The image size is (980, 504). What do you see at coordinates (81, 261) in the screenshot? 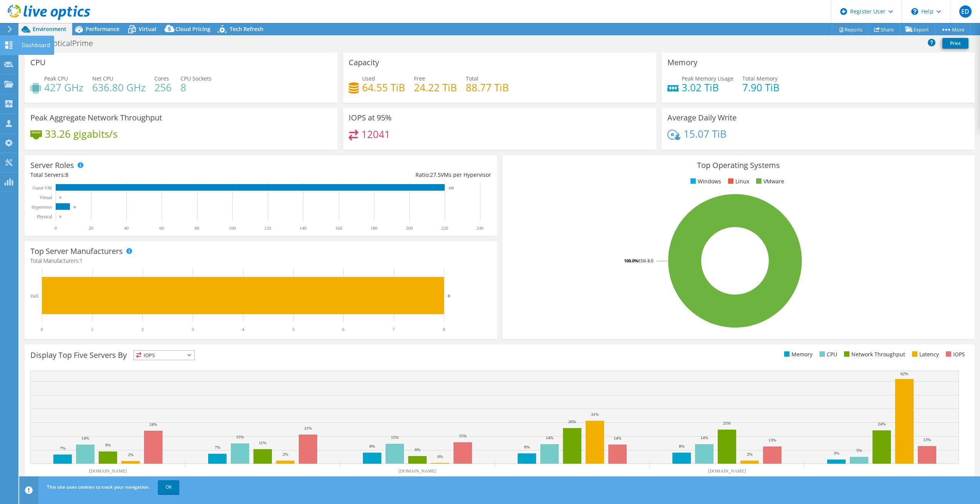
I see `span: 1` at bounding box center [81, 261].